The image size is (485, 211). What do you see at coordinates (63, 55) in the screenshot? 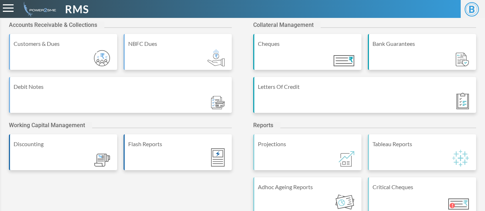
I see `a: Customers & Dues Module_ic` at bounding box center [63, 55].